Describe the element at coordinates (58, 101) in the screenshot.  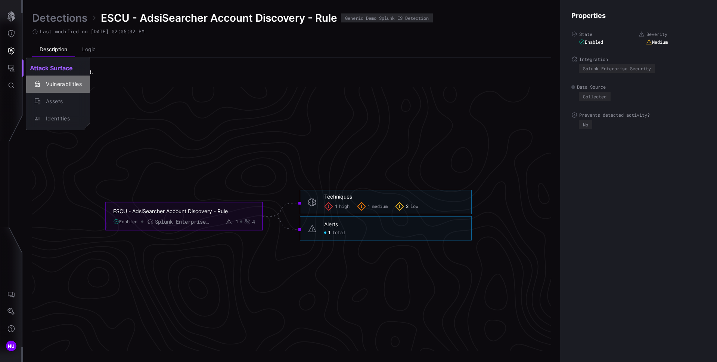
I see `a: Assets` at that location.